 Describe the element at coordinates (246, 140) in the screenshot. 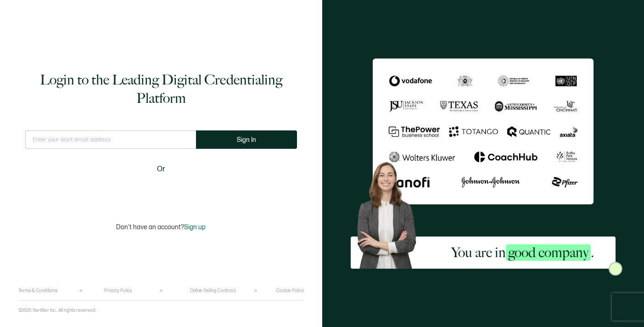

I see `button: Sign In` at that location.